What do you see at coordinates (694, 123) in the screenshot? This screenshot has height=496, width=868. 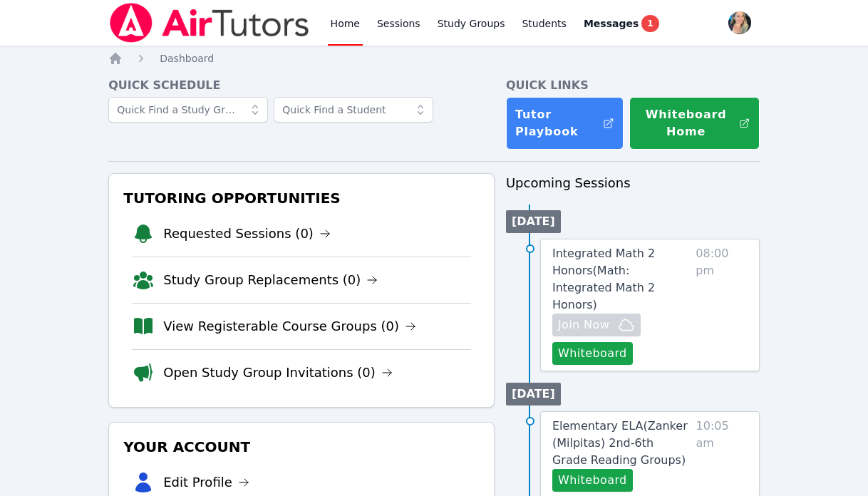 I see `button: Whiteboard Home` at bounding box center [694, 123].